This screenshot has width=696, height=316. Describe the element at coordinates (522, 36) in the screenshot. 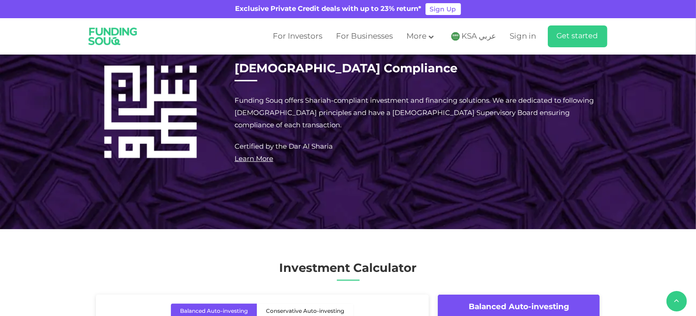

I see `a: Sign in` at that location.